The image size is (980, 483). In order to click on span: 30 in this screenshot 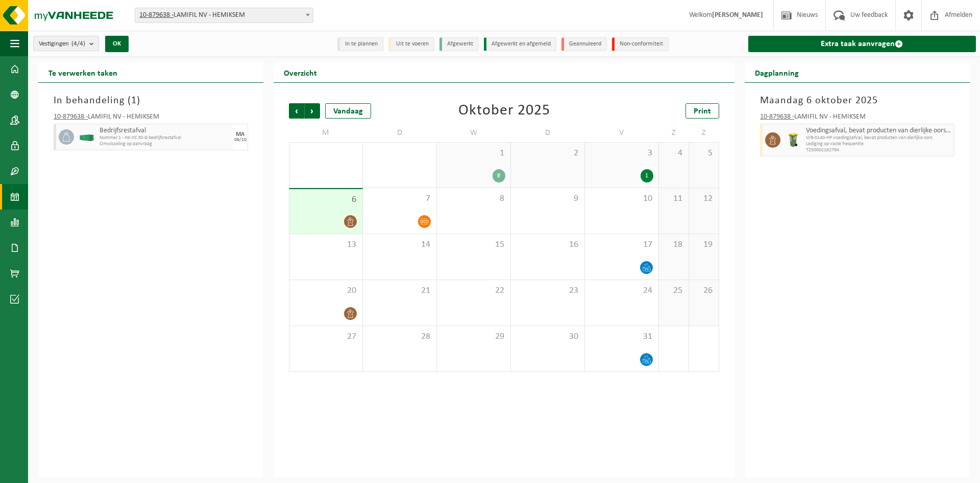, I will do `click(548, 337)`.